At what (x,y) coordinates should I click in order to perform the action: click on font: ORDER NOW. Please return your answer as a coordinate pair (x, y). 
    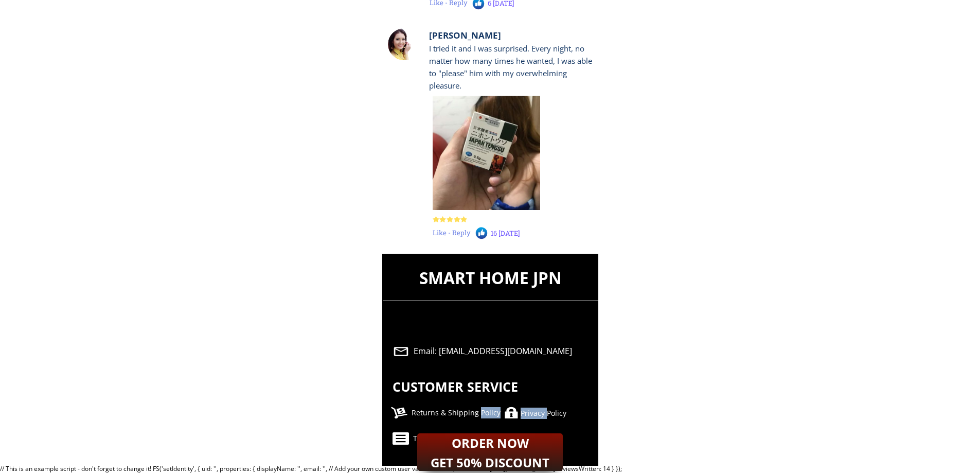
    Looking at the image, I should click on (490, 443).